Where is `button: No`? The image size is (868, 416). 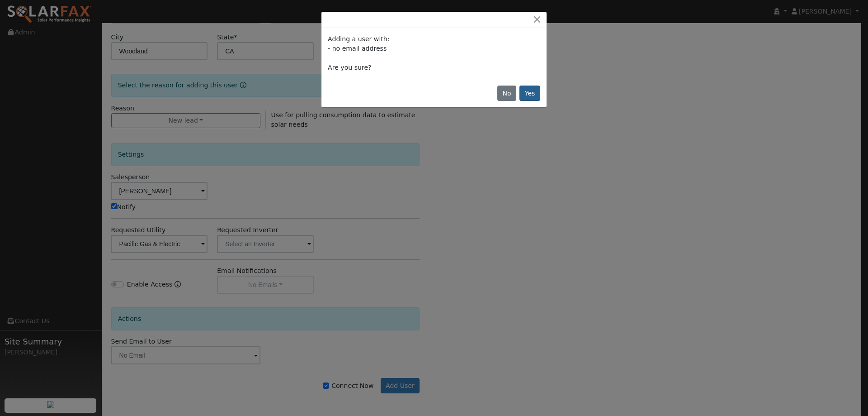
button: No is located at coordinates (507, 93).